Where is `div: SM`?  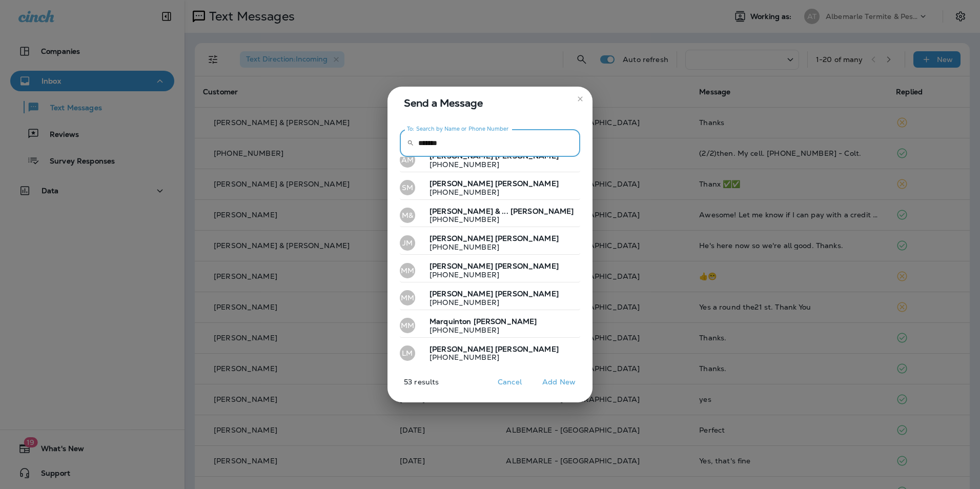 div: SM is located at coordinates (408, 188).